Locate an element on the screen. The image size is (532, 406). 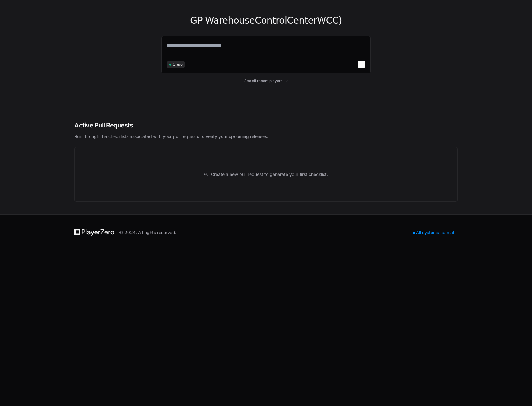
a: See all recent players is located at coordinates (266, 81).